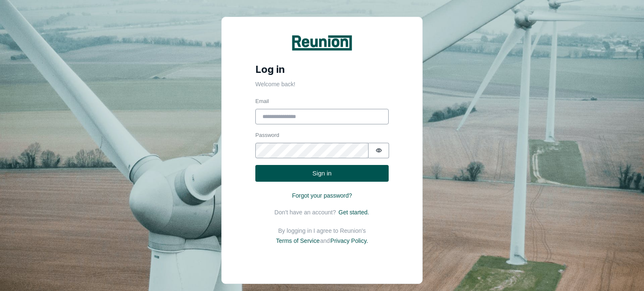  Describe the element at coordinates (322, 174) in the screenshot. I see `button: Sign in` at that location.